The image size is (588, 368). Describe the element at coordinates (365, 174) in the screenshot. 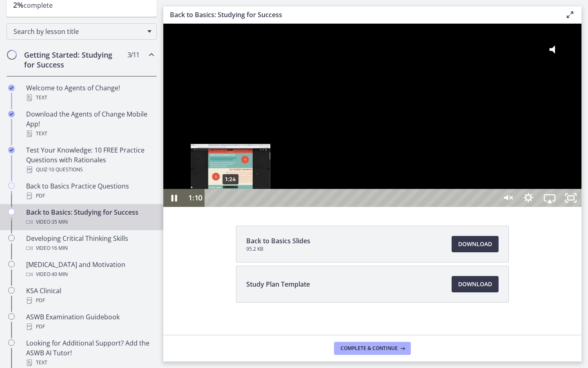

I see `button: Show settings menu` at that location.